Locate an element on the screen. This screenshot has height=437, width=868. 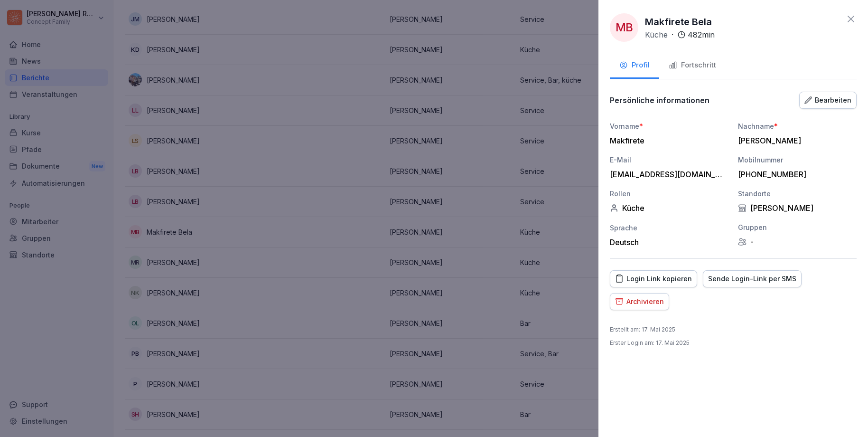
div: Küche is located at coordinates (669, 208).